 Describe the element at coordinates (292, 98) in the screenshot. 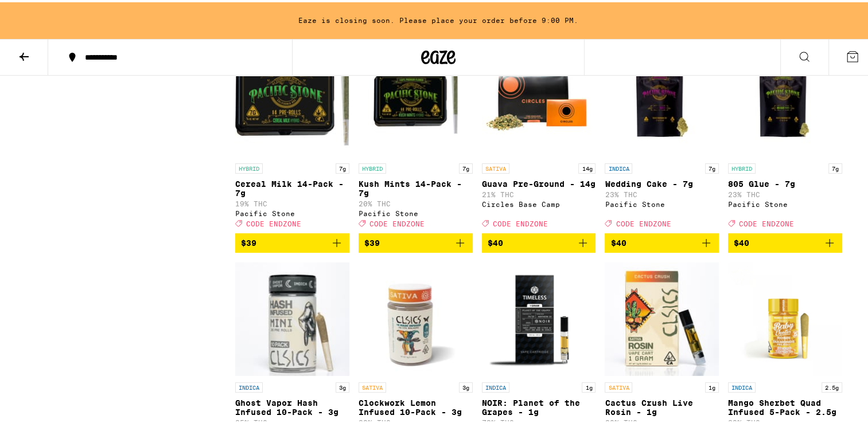

I see `img: Pacific Stone - Cereal Milk 14-Pack - 7g` at that location.